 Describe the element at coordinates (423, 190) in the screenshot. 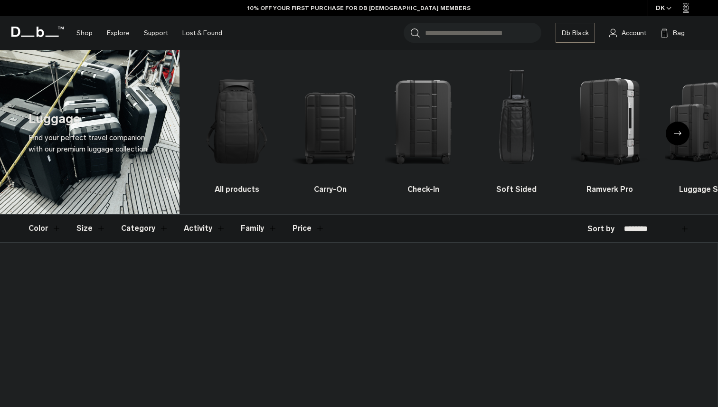

I see `h3: Check-In` at that location.